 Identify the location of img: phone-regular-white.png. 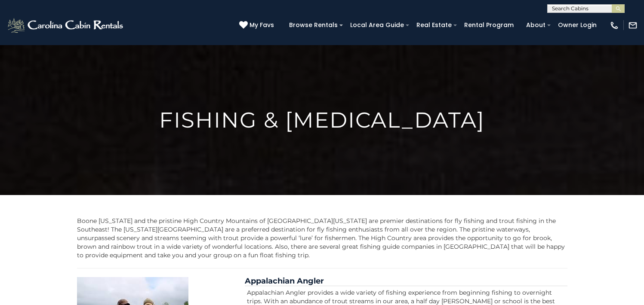
(614, 25).